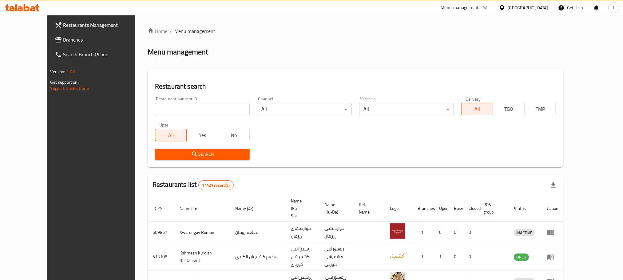  I want to click on h2: Restaurant search, so click(355, 86).